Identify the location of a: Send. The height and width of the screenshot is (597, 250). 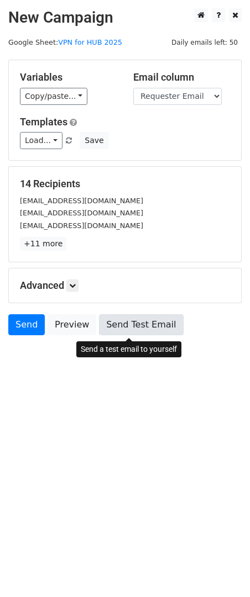
(27, 325).